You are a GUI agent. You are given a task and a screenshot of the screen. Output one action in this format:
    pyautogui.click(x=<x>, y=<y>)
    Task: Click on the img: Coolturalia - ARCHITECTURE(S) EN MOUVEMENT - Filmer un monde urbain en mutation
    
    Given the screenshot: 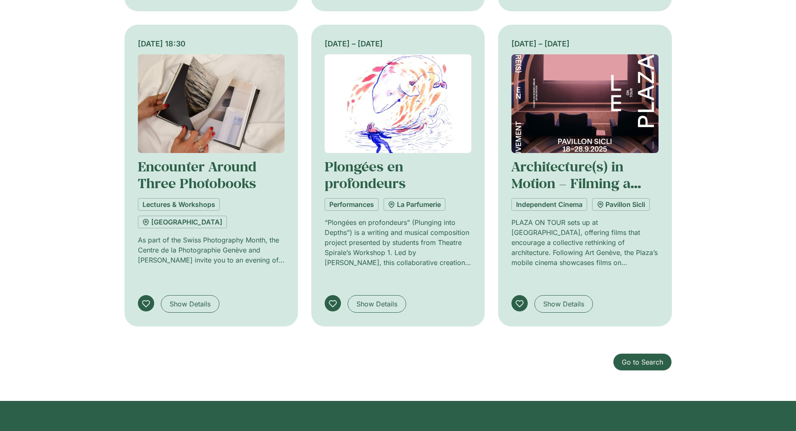 What is the action you would take?
    pyautogui.click(x=584, y=104)
    